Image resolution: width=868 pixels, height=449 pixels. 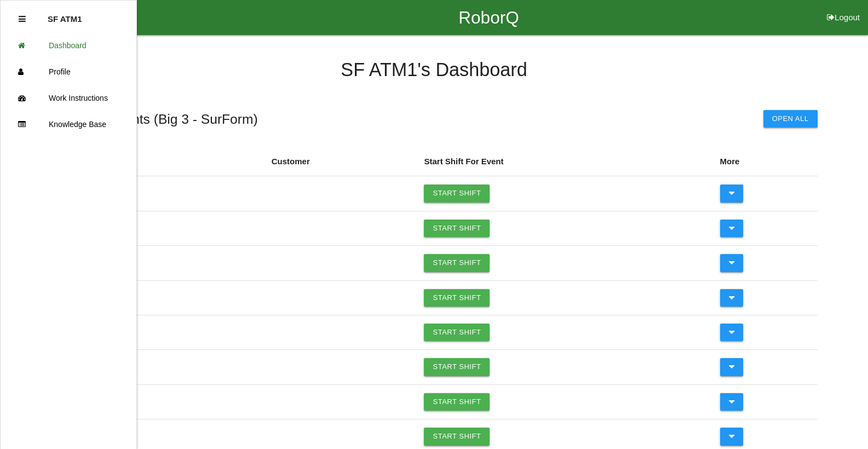 I want to click on h4: SF ATM1 's Dashboard, so click(x=434, y=70).